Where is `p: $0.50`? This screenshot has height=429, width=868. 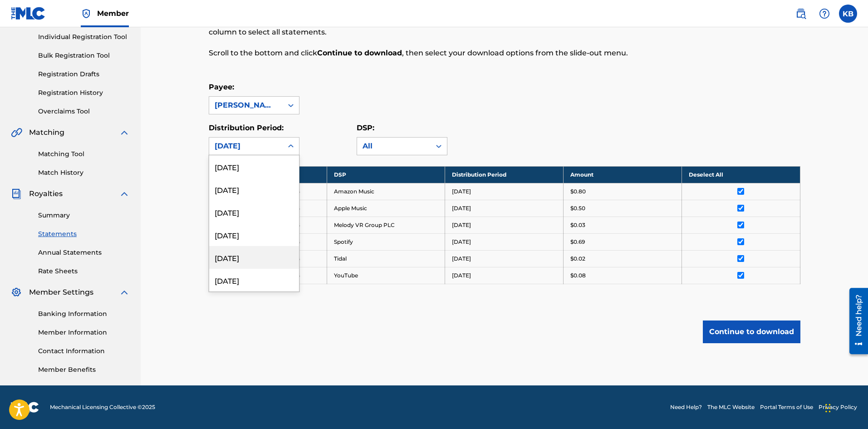 p: $0.50 is located at coordinates (578, 208).